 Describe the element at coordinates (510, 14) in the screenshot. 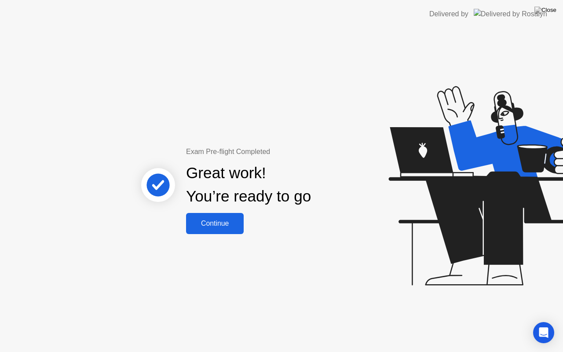

I see `img: Delivered by Rosalyn` at that location.